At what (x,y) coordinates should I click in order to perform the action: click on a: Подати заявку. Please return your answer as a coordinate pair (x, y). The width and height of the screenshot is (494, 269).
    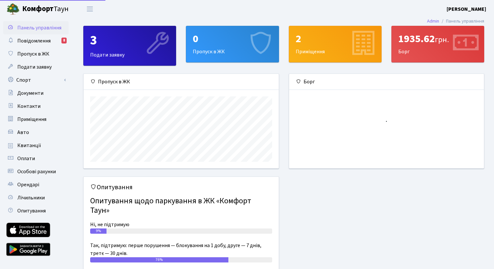
    Looking at the image, I should click on (36, 67).